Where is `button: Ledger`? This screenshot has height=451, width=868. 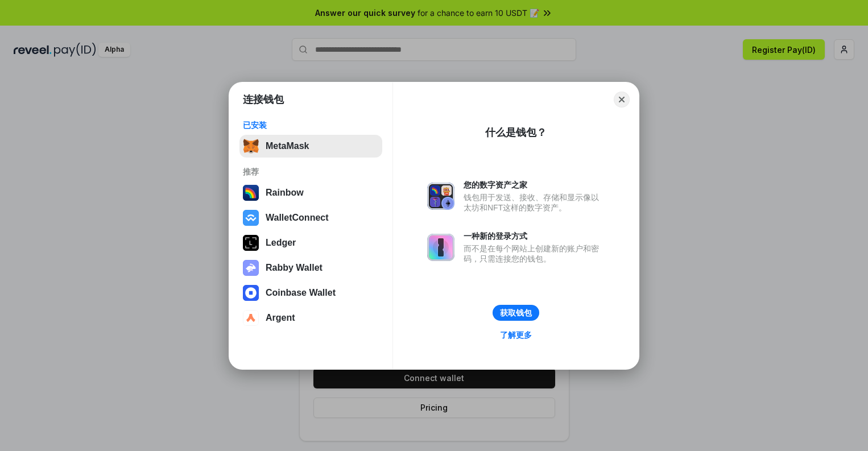 button: Ledger is located at coordinates (311, 243).